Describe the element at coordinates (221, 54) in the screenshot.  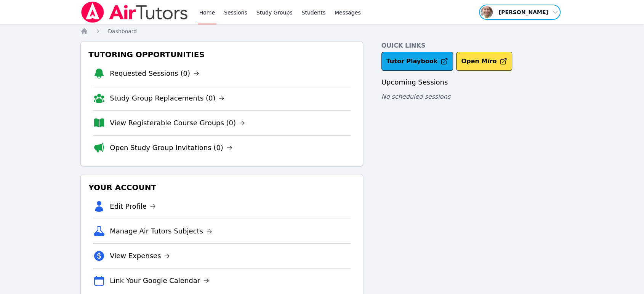
I see `h3: Tutoring Opportunities` at that location.